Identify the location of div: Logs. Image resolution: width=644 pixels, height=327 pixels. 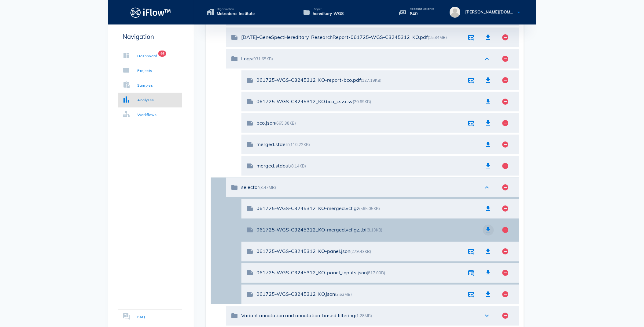
(359, 59).